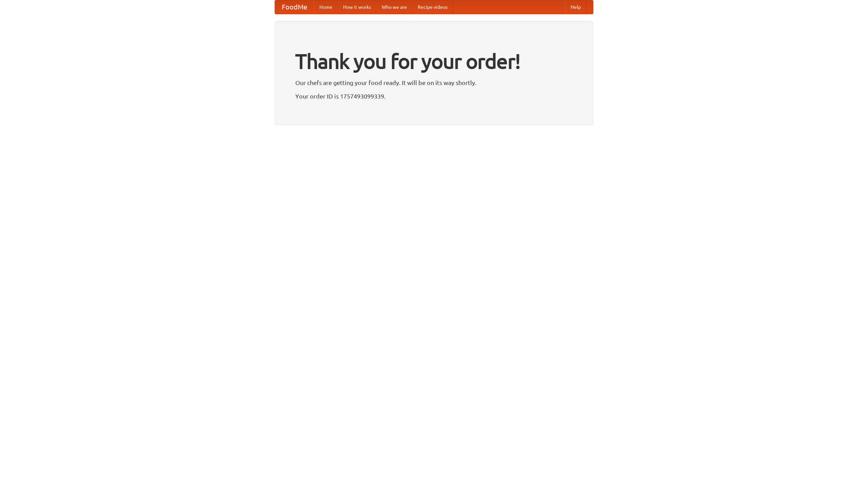 The image size is (868, 479). What do you see at coordinates (433, 7) in the screenshot?
I see `a: Recipe videos` at bounding box center [433, 7].